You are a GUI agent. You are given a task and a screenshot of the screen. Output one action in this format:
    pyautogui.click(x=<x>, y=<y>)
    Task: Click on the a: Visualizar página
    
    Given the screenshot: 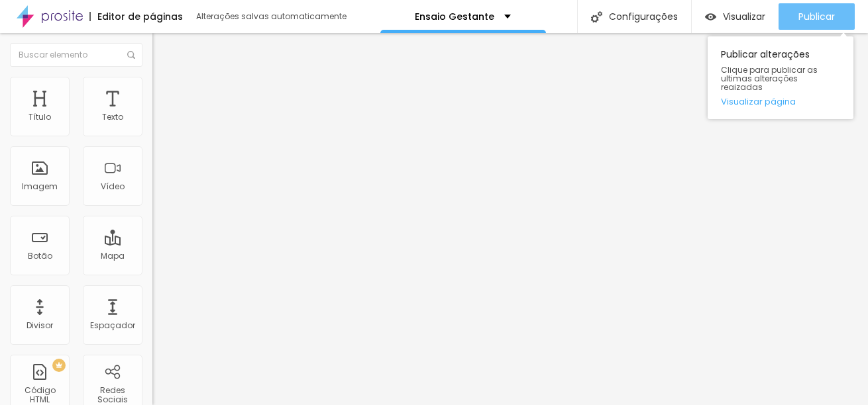 What is the action you would take?
    pyautogui.click(x=780, y=101)
    